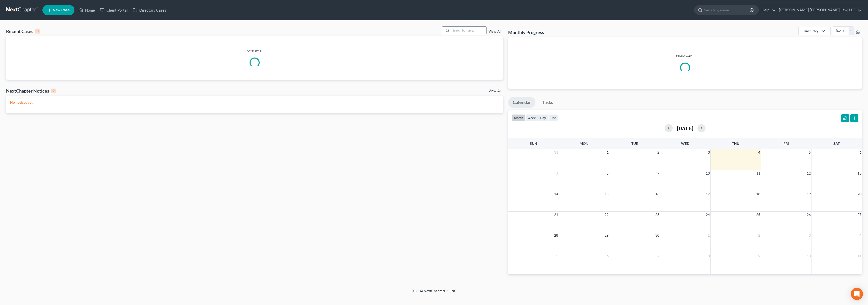 This screenshot has width=868, height=305. What do you see at coordinates (61, 10) in the screenshot?
I see `span: New Case` at bounding box center [61, 10].